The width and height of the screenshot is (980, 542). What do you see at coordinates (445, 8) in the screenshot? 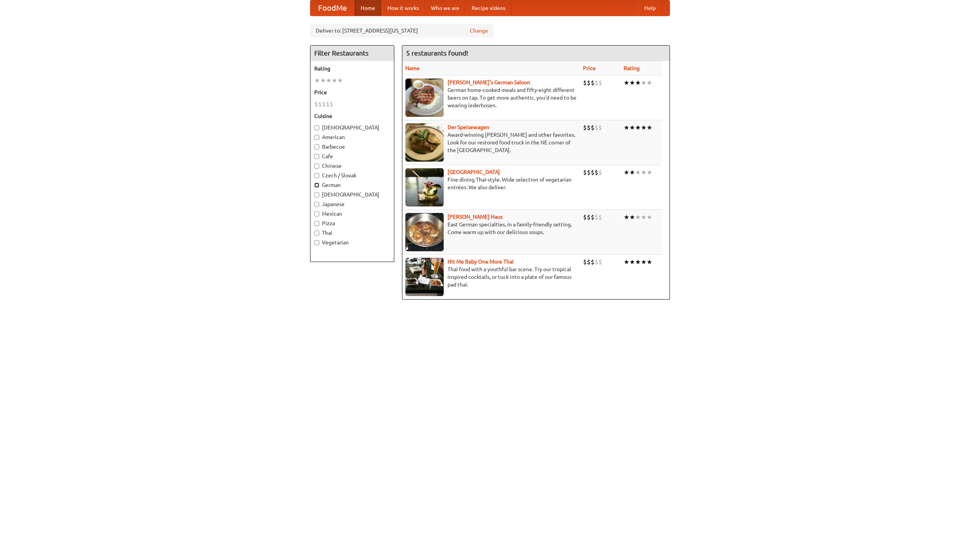
I see `a: Who we are` at bounding box center [445, 8].